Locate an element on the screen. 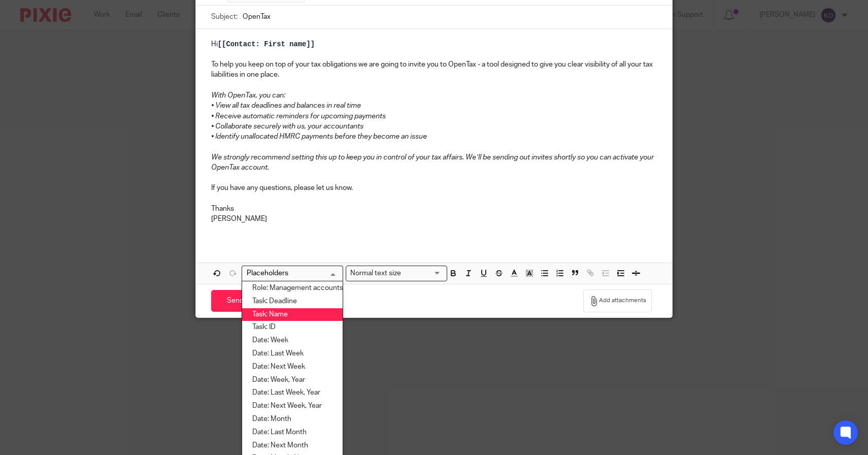 Image resolution: width=868 pixels, height=455 pixels. em: • Collaborate securely with us, your accountants is located at coordinates (287, 126).